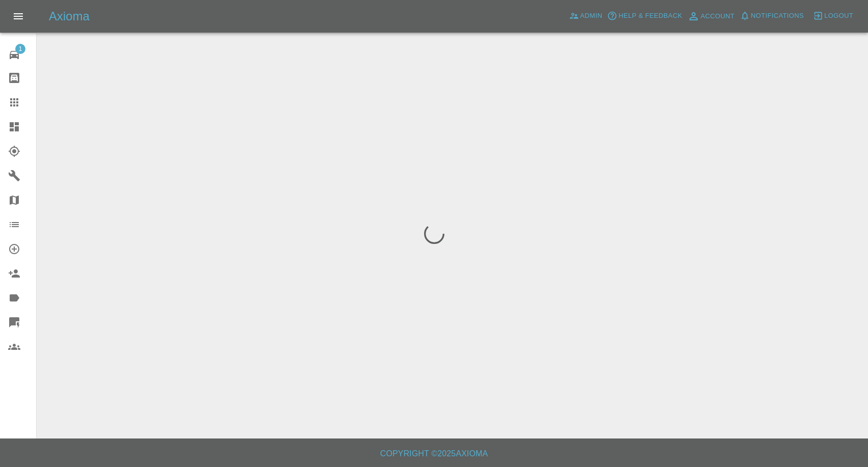 The width and height of the screenshot is (868, 467). Describe the element at coordinates (586, 16) in the screenshot. I see `a: Admin` at that location.